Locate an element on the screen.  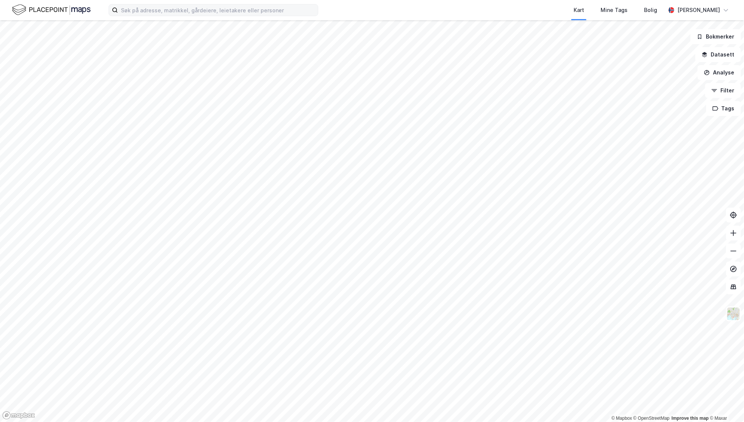
div: Chat Widget is located at coordinates (725, 404).